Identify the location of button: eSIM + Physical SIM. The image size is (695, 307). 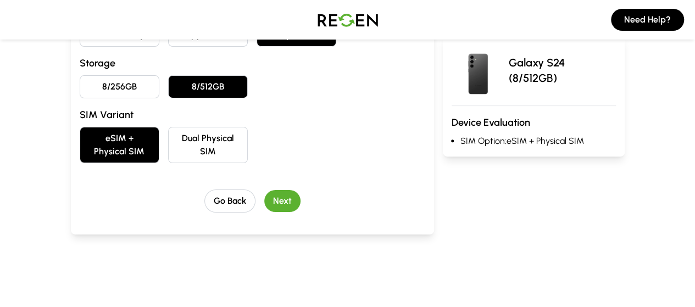
(119, 145).